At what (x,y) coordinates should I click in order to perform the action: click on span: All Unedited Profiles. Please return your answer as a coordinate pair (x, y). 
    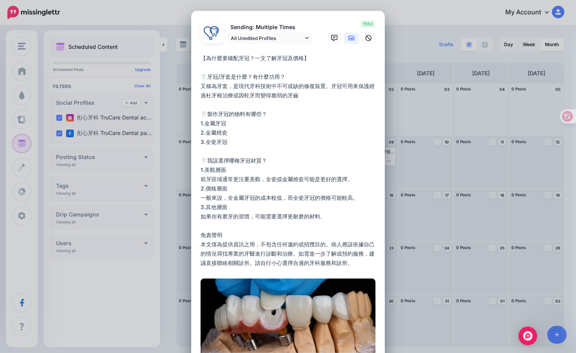
    Looking at the image, I should click on (267, 38).